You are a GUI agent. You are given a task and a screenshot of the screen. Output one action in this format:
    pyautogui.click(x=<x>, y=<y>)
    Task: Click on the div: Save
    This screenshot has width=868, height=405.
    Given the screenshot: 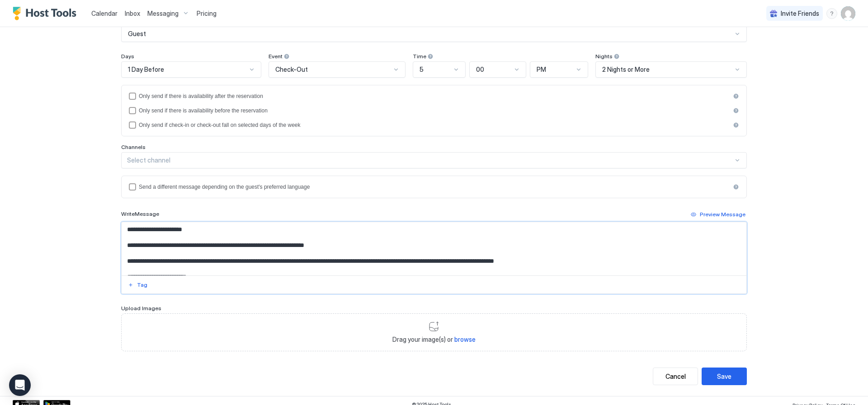 What is the action you would take?
    pyautogui.click(x=724, y=377)
    